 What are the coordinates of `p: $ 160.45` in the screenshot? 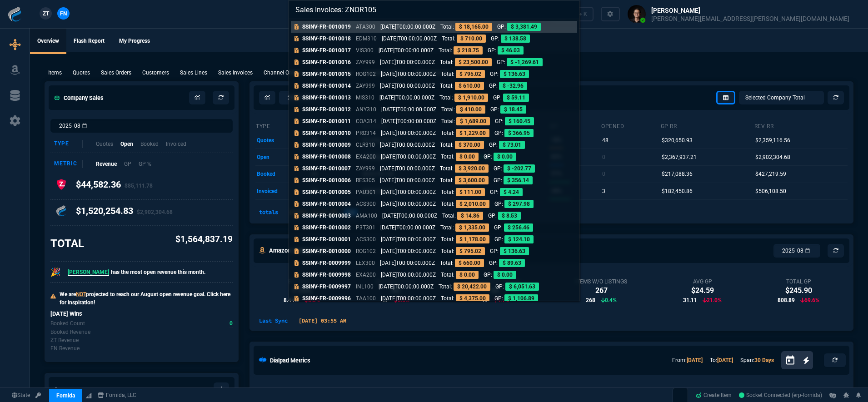 It's located at (519, 121).